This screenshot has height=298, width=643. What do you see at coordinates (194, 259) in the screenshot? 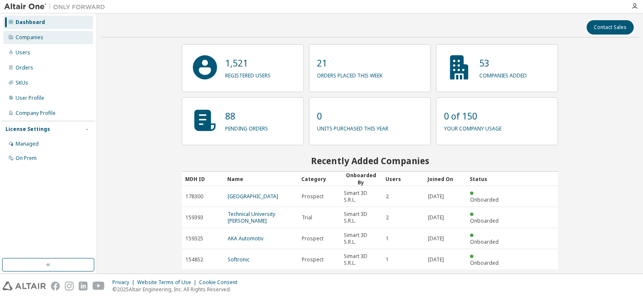
I see `span: 154852` at bounding box center [194, 259].